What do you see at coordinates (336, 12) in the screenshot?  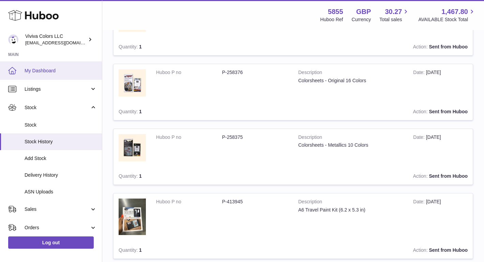 I see `strong: 5855` at bounding box center [336, 12].